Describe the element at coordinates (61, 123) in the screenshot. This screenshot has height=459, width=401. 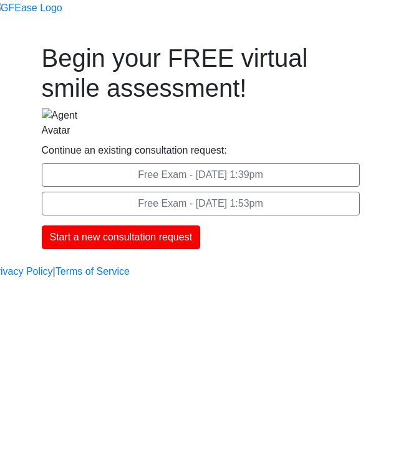
I see `img: Agent Avatar` at that location.